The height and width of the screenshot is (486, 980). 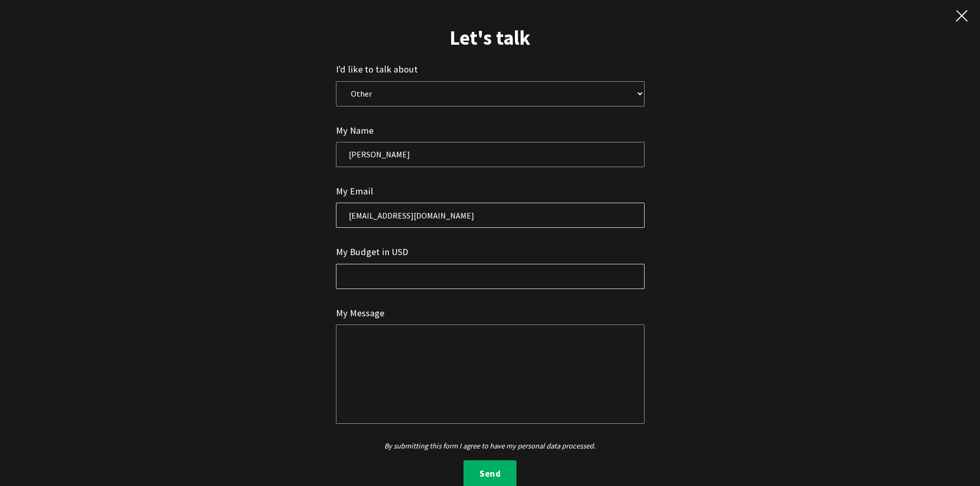 I want to click on label: My Name, so click(x=354, y=130).